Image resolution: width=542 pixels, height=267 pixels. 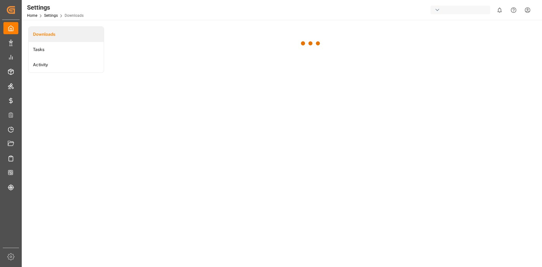 I want to click on a: Settings, so click(x=51, y=16).